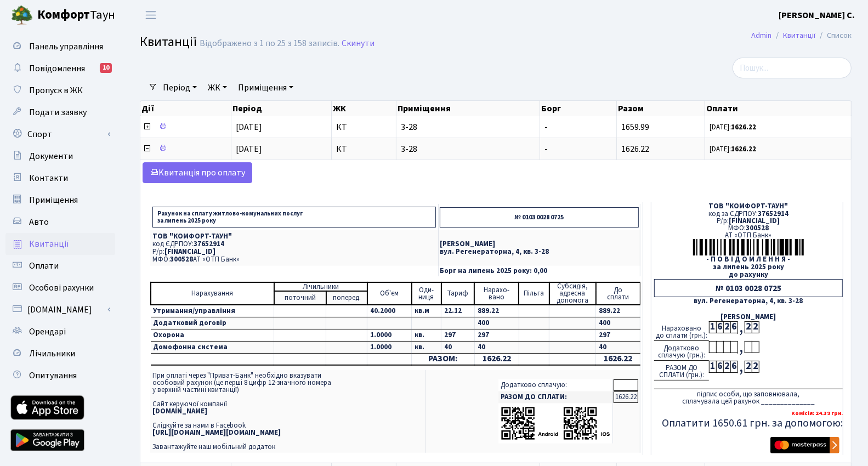  I want to click on a: Спорт, so click(60, 134).